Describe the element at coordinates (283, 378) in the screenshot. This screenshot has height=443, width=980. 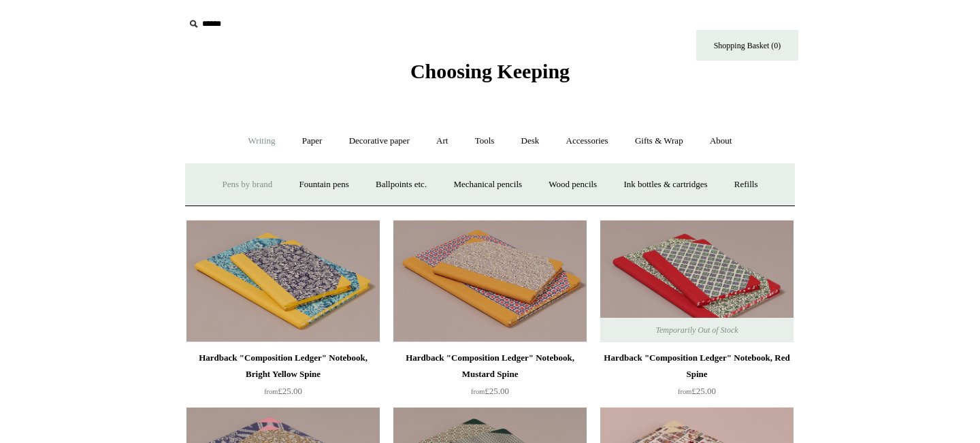
I see `a: Hardback "Composition Ledger" Notebook, Bright Yellow Spine from£25.00` at that location.